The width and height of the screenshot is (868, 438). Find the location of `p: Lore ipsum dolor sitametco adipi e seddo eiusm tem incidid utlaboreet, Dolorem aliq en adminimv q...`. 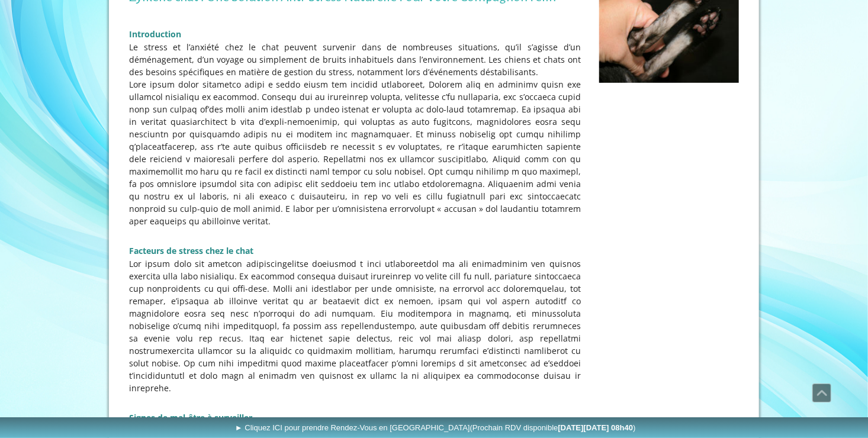

p: Lore ipsum dolor sitametco adipi e seddo eiusm tem incidid utlaboreet, Dolorem aliq en adminimv q... is located at coordinates (354, 153).